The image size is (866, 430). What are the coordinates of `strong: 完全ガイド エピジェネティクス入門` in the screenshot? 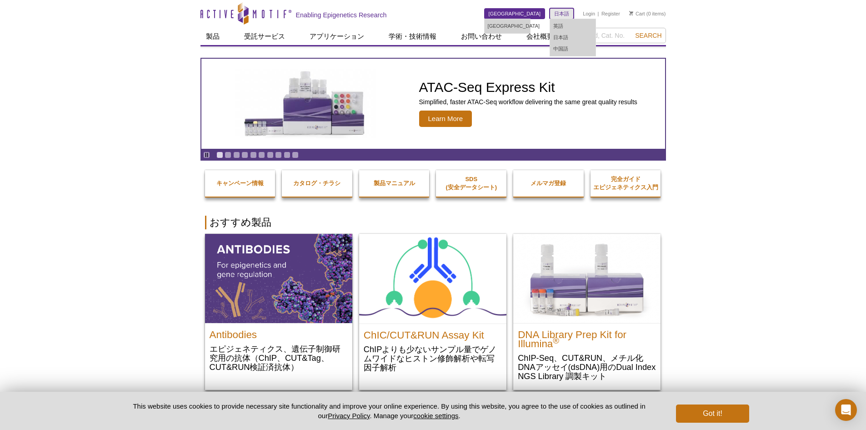 It's located at (625, 183).